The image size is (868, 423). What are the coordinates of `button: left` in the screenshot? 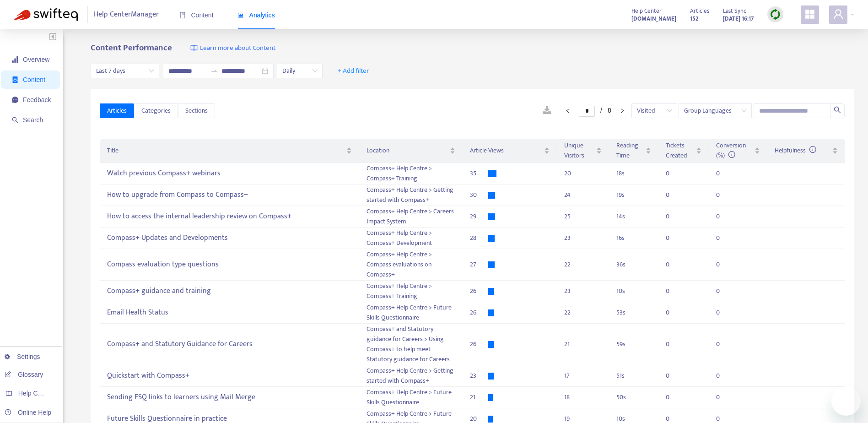 It's located at (568, 111).